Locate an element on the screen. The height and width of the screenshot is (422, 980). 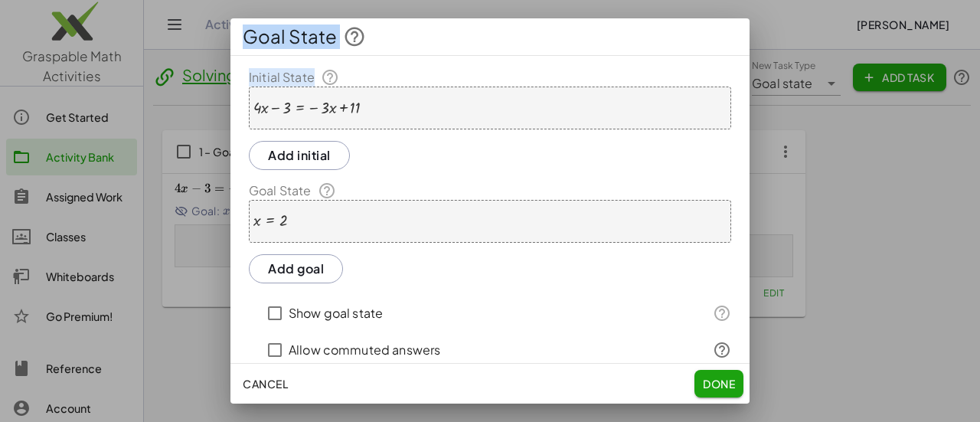
span: Cancel is located at coordinates (265, 383).